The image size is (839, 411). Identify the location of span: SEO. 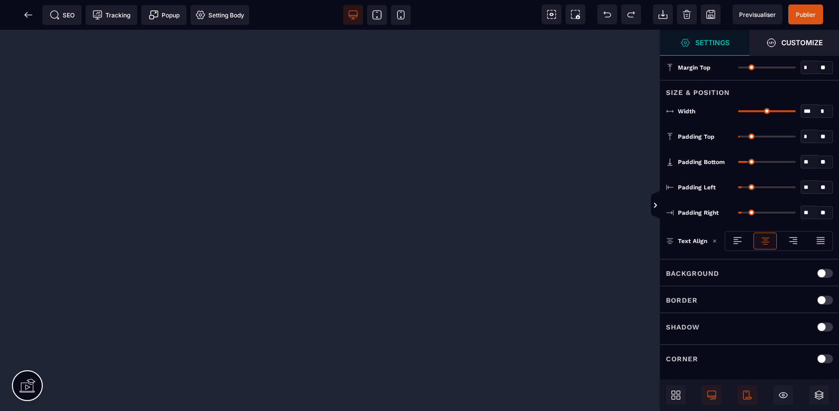
(62, 15).